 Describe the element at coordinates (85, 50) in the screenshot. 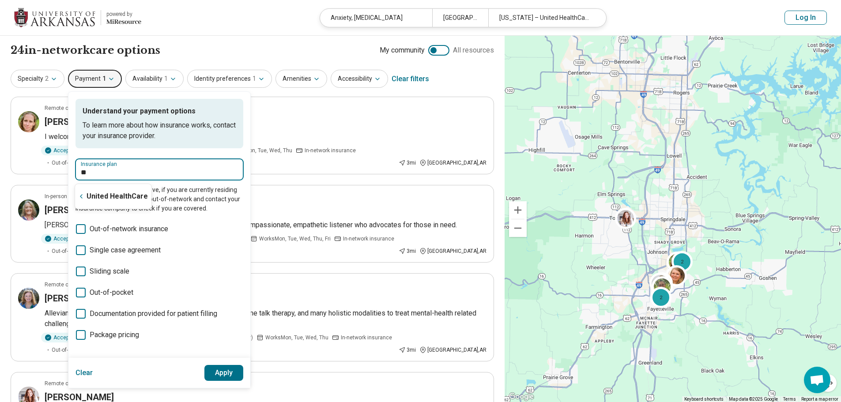

I see `h1: 24 in-network care options` at that location.